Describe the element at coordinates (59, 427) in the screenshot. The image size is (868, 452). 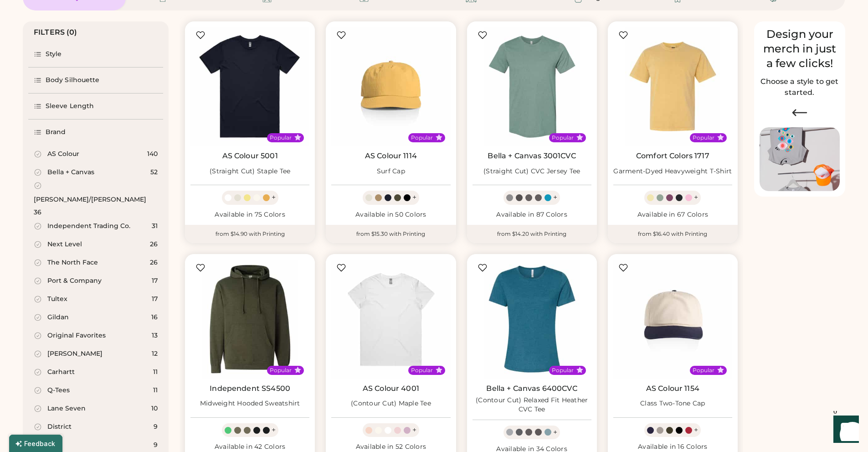
I see `div: District` at that location.